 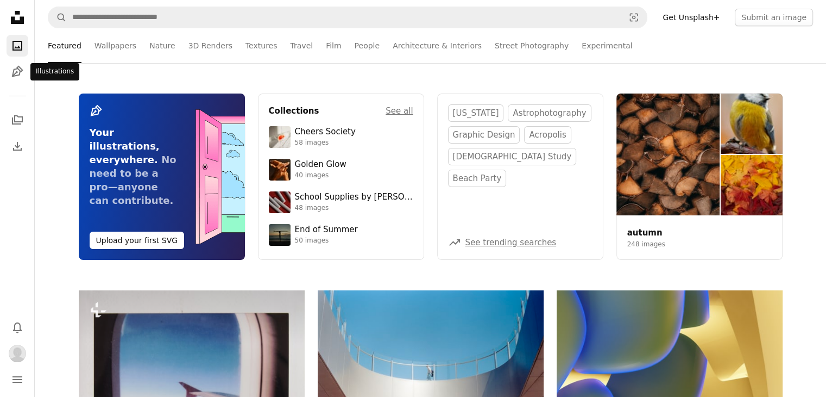 What do you see at coordinates (302, 46) in the screenshot?
I see `a: Travel` at bounding box center [302, 46].